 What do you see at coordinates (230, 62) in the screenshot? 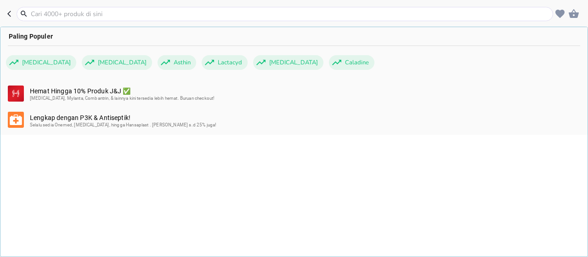
I see `span: Lactacyd` at bounding box center [230, 62].